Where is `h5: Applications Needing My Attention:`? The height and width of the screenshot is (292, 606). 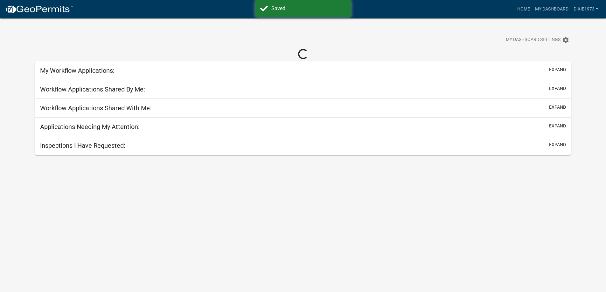 h5: Applications Needing My Attention: is located at coordinates (90, 127).